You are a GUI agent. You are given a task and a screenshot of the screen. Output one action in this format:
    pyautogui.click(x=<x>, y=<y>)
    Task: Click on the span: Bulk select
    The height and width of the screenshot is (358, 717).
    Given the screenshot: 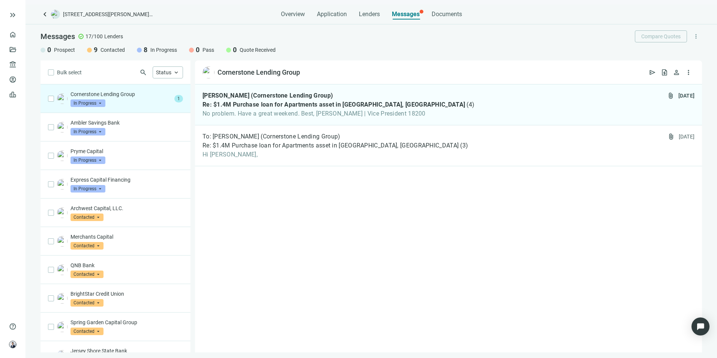 What is the action you would take?
    pyautogui.click(x=69, y=72)
    